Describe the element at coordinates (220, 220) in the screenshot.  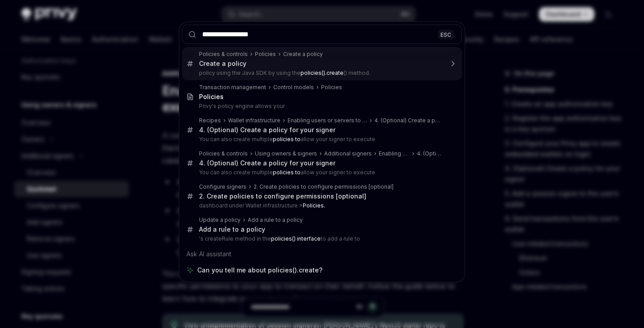
I see `div: Update a policy` at that location.